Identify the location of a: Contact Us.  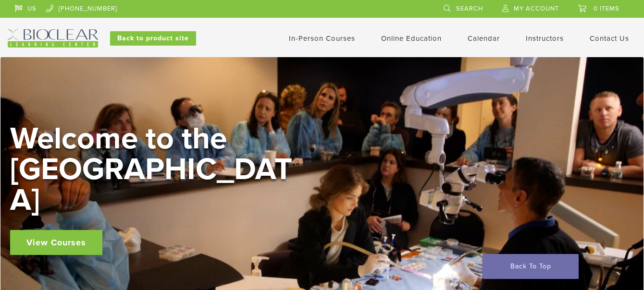
(609, 39).